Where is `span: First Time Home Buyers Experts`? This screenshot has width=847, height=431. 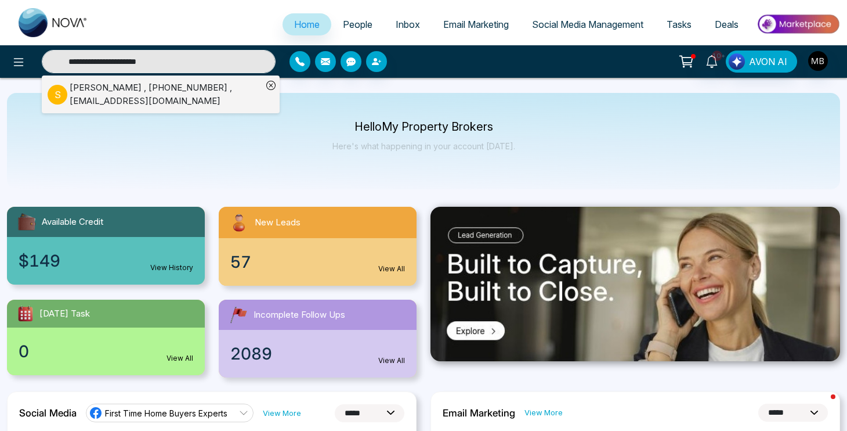
span: First Time Home Buyers Experts is located at coordinates (166, 413).